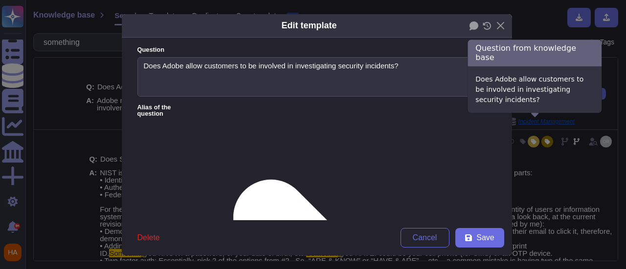  Describe the element at coordinates (308, 25) in the screenshot. I see `div: Edit template` at that location.